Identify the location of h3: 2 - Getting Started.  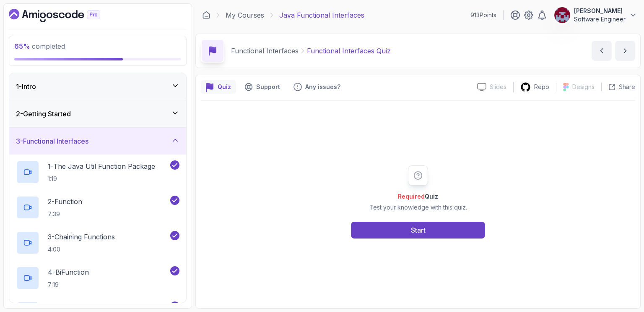
(43, 114).